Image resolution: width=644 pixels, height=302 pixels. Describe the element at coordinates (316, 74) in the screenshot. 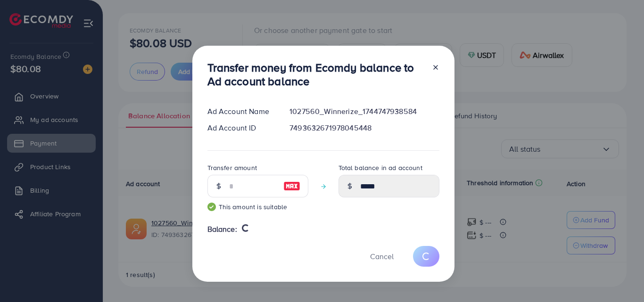

I see `h3: Transfer money from Ecomdy balance to Ad account balance` at that location.